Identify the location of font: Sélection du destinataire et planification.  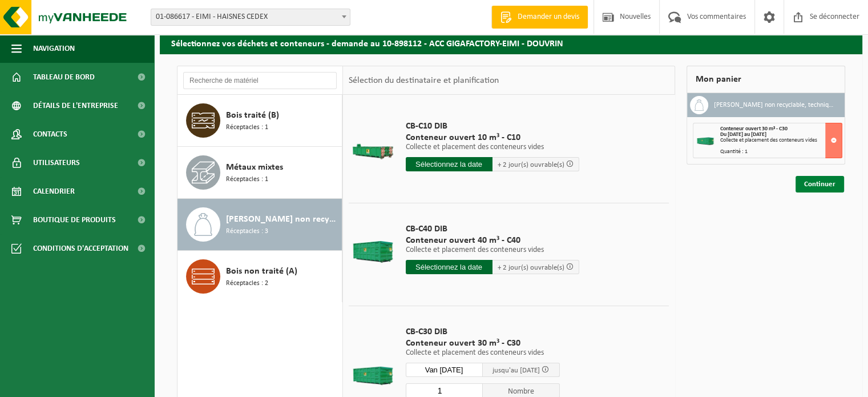
(423, 81).